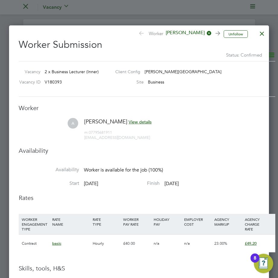  What do you see at coordinates (106, 243) in the screenshot?
I see `div: Hourly` at bounding box center [106, 243].